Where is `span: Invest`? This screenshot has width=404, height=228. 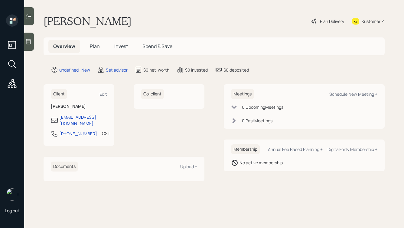
span: Invest is located at coordinates (121, 46).